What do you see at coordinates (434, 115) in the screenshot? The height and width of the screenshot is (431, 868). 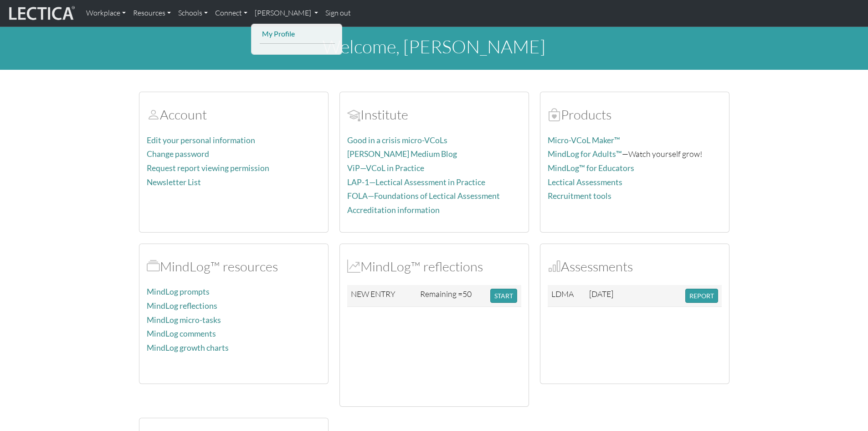 I see `h2: Institute` at bounding box center [434, 115].